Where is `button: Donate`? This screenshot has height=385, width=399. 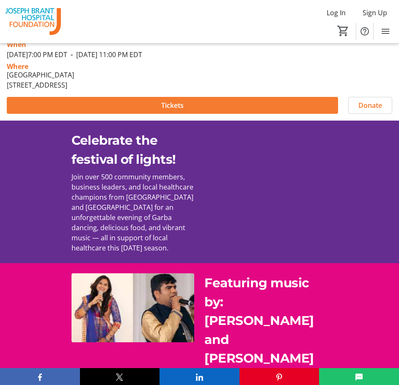
button: Donate is located at coordinates (370, 105).